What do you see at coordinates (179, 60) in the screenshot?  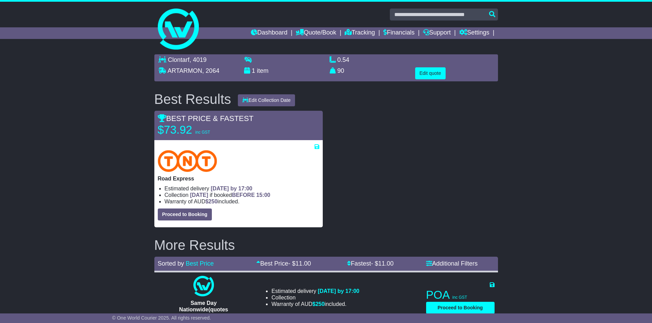 I see `span: Clontarf` at bounding box center [179, 60].